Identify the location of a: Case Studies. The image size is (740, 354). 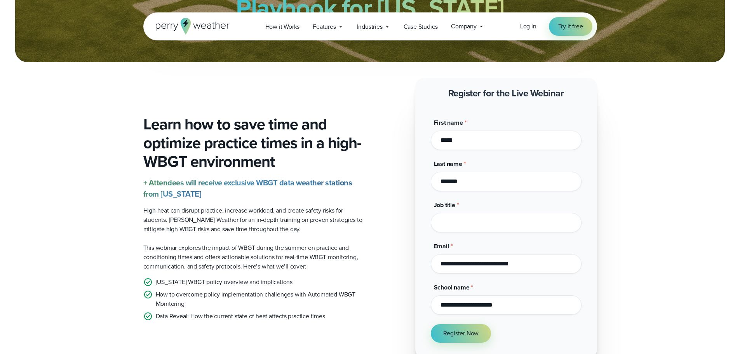
(421, 26).